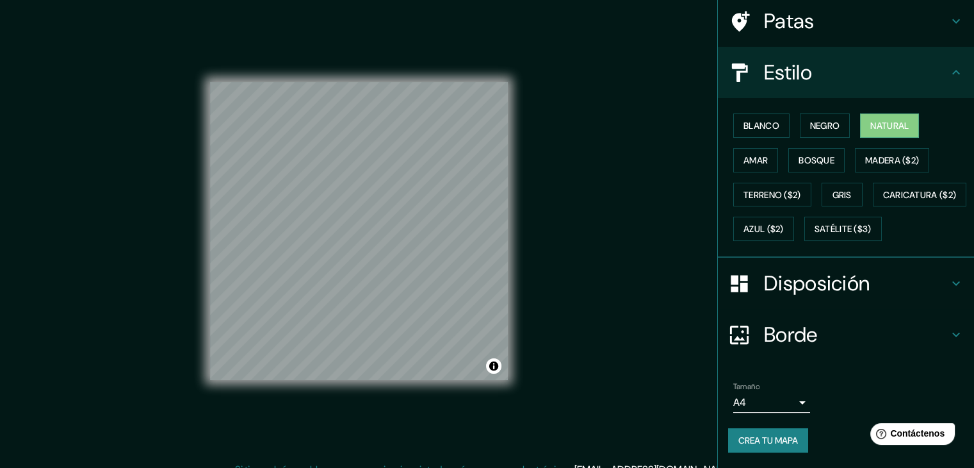 This screenshot has height=468, width=974. I want to click on button: Terreno ($2), so click(773, 195).